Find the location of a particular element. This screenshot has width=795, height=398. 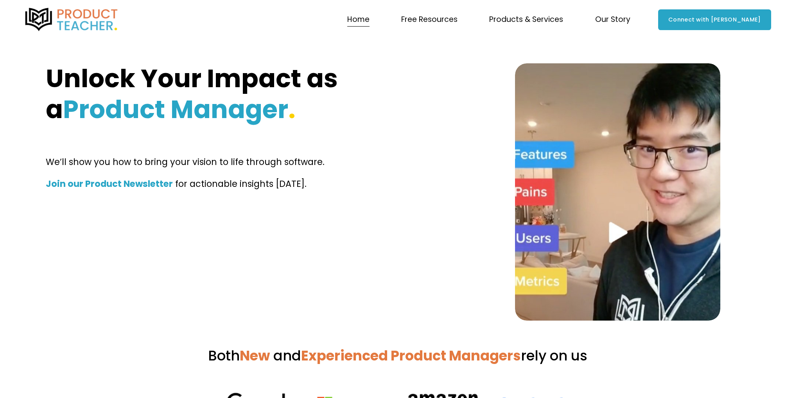

strong: New is located at coordinates (254, 355).